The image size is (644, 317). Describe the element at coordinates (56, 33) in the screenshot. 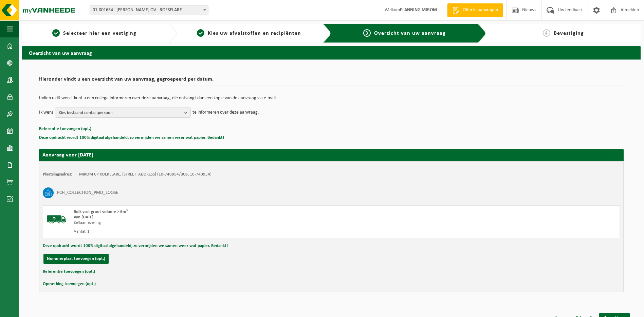

I see `span: 1` at that location.